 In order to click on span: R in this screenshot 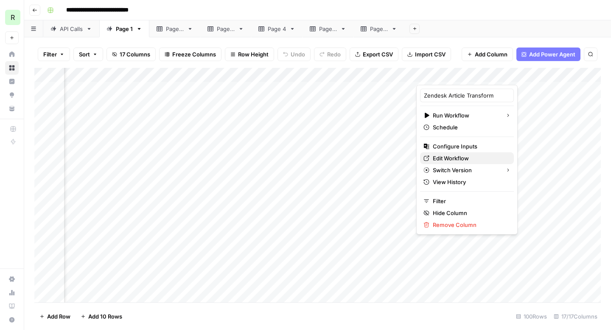, I will do `click(13, 17)`.